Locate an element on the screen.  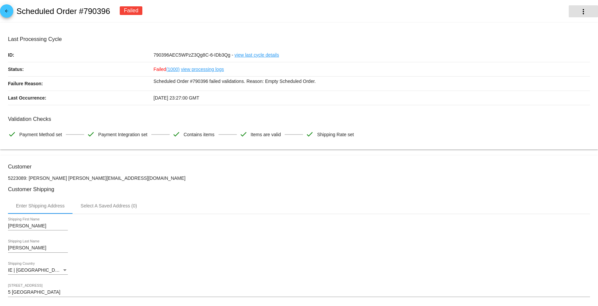
input: Shipping Street 1 is located at coordinates (299, 292).